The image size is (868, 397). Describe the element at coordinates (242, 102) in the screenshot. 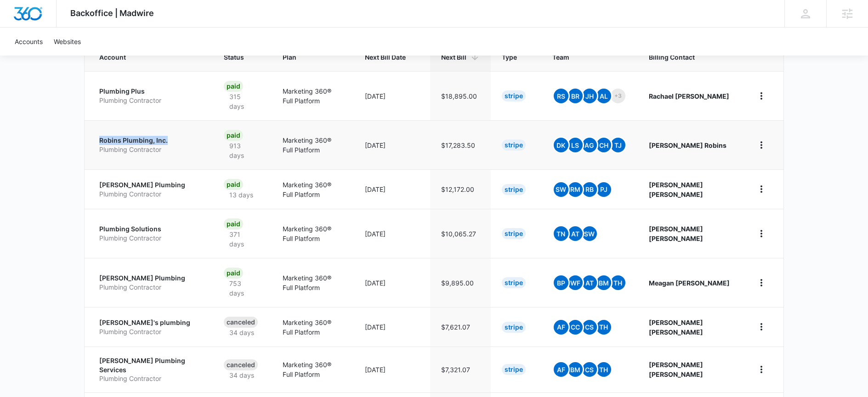

I see `p: 315 days` at that location.